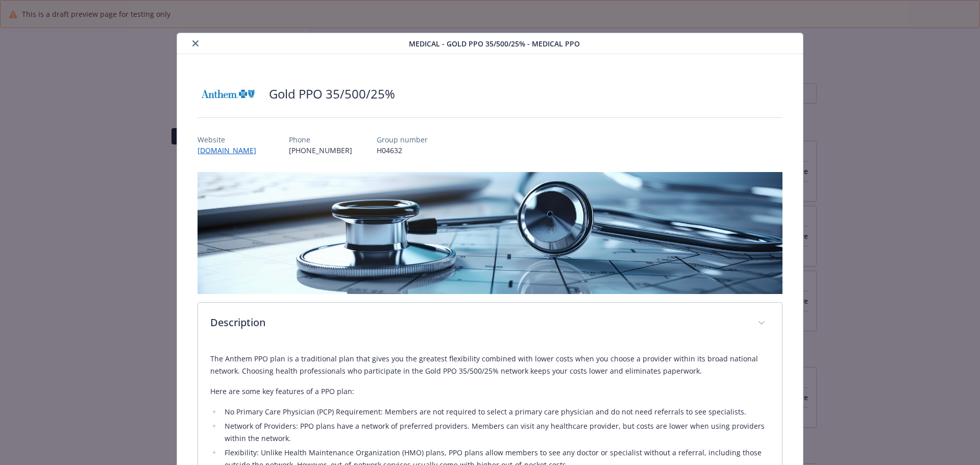 The height and width of the screenshot is (465, 980). What do you see at coordinates (490, 391) in the screenshot?
I see `p: Here are some key features of a PPO plan:` at bounding box center [490, 391].